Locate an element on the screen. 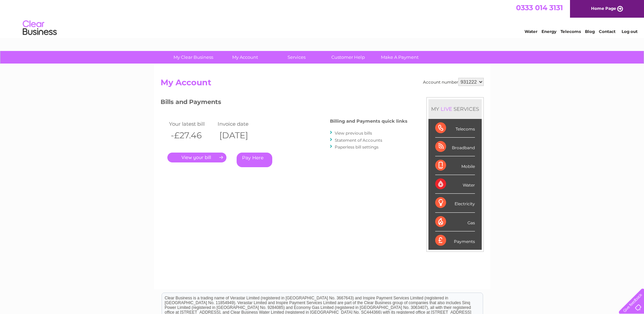 This screenshot has width=644, height=314. a: Energy is located at coordinates (549, 31).